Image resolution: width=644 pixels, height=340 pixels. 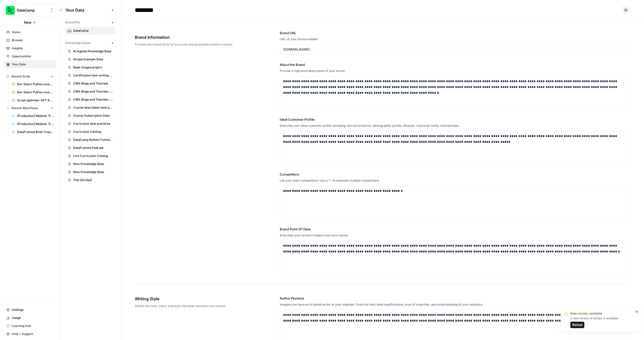 I want to click on span: DataCamp Bottom Funnel Content, so click(x=93, y=140).